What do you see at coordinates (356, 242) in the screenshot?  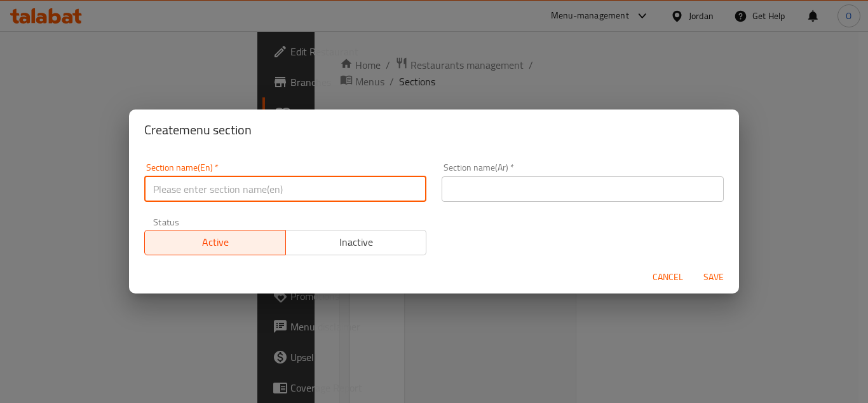 I see `span: Inactive` at bounding box center [356, 242].